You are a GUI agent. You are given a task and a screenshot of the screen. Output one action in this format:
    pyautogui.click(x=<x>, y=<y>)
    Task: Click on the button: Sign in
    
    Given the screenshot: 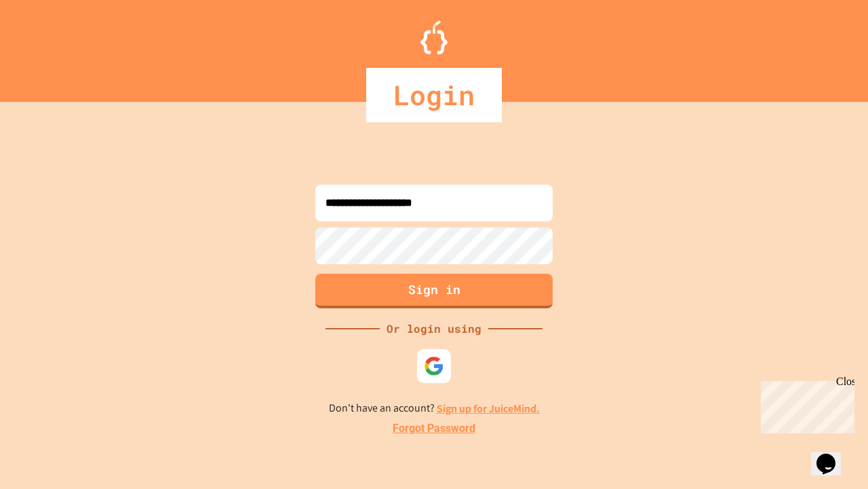 What is the action you would take?
    pyautogui.click(x=434, y=291)
    